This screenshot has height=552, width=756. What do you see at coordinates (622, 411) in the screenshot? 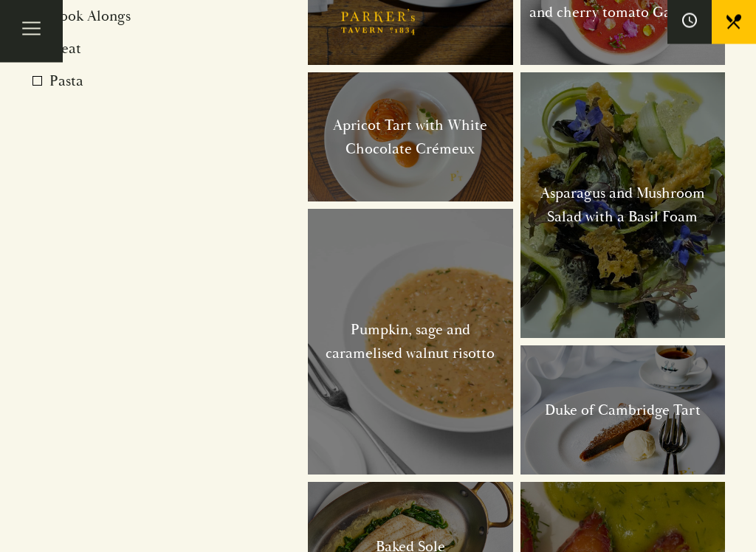
I see `a: Duke of Cambridge Tart` at bounding box center [622, 411].